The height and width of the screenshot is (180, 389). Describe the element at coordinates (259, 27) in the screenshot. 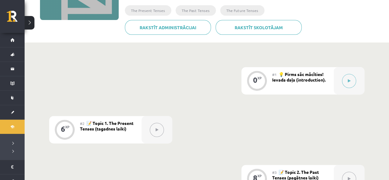

I see `a: Rakstīt skolotājam` at that location.